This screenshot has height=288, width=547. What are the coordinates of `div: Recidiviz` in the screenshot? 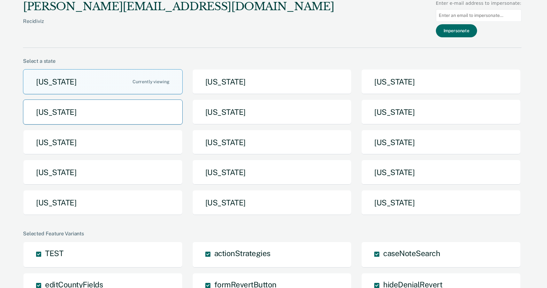 It's located at (179, 26).